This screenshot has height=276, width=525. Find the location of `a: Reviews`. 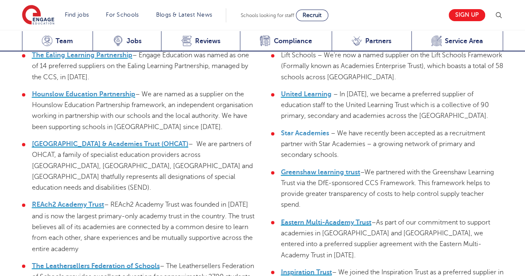

a: Reviews is located at coordinates (201, 41).